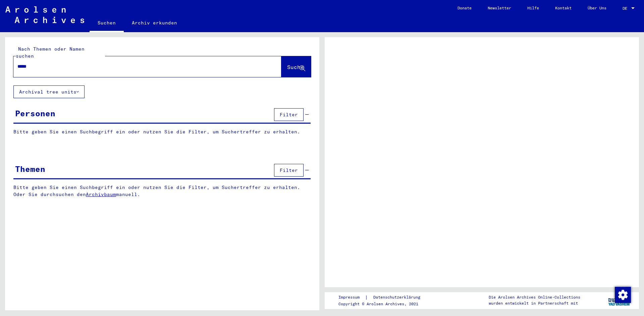  Describe the element at coordinates (398, 297) in the screenshot. I see `a: Datenschutzerklärung` at that location.